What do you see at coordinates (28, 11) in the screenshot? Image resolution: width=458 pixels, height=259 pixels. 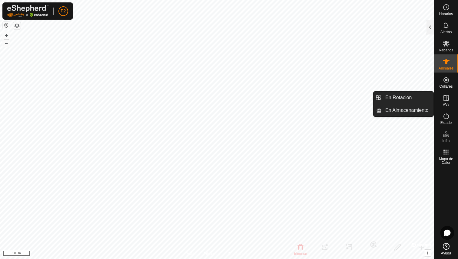 I see `img: Logo Gallagher` at bounding box center [28, 11].